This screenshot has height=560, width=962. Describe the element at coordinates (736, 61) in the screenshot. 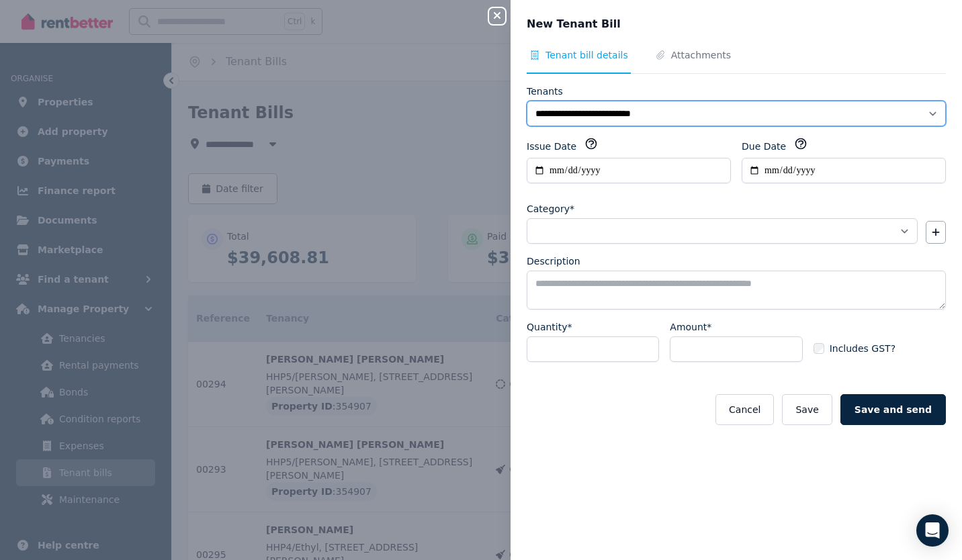

I see `nav: Tabs` at that location.